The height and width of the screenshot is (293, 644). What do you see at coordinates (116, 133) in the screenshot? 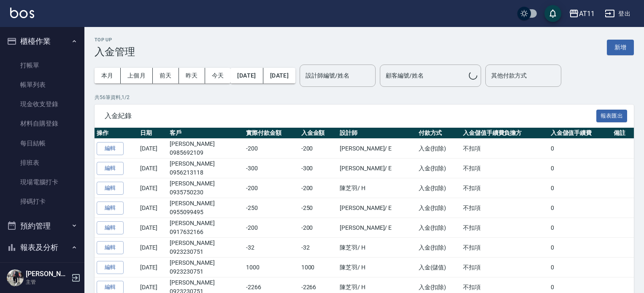
I see `th: 操作` at bounding box center [116, 133].